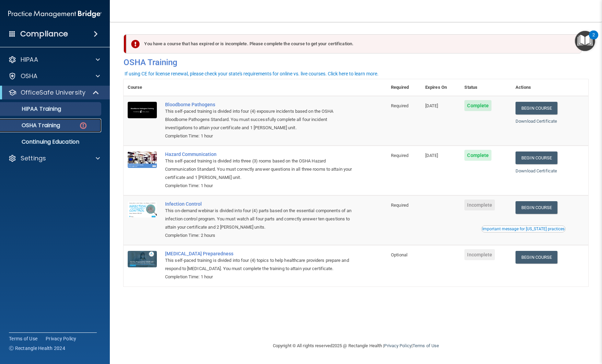 The image size is (602, 364). What do you see at coordinates (354, 43) in the screenshot?
I see `div: You have a course that has expired or is incomplete. Please complete the course to get your certi...` at bounding box center [354, 43].